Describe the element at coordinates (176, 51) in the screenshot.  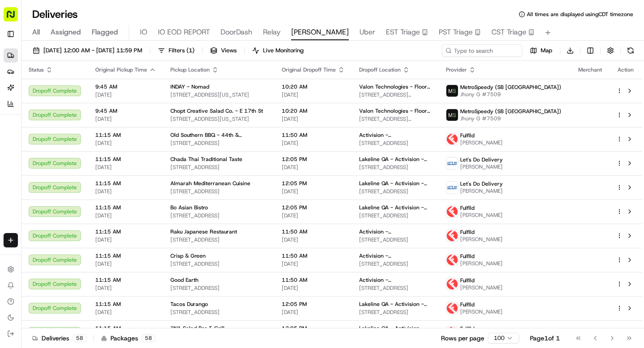
I see `button: Filters(1)` at that location.